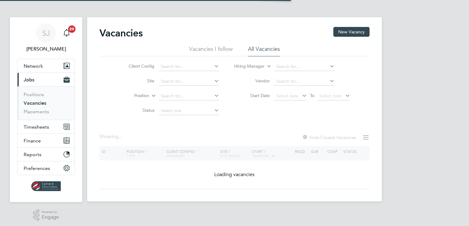  Describe the element at coordinates (34, 94) in the screenshot. I see `a: Positions` at that location.